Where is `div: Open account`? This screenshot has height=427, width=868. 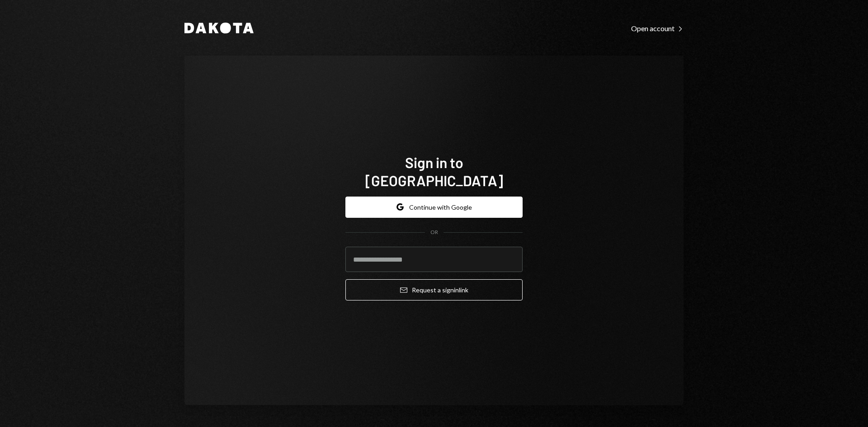
div: Open account is located at coordinates (658, 28).